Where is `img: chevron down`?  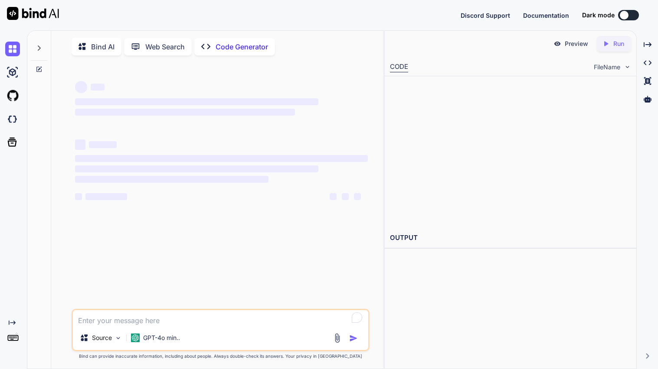
img: chevron down is located at coordinates (627, 67).